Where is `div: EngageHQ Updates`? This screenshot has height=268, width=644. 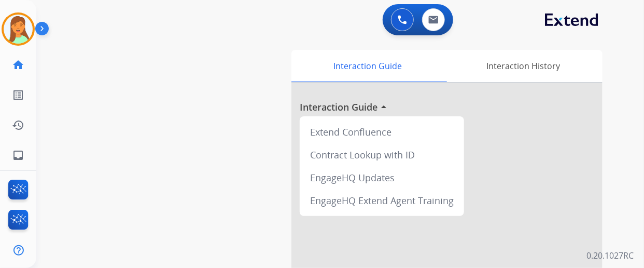 div: EngageHQ Updates is located at coordinates (382, 178).